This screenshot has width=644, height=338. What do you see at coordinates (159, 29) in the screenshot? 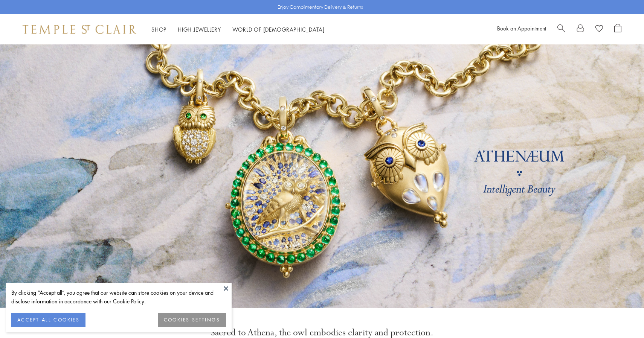
I see `a: ShopShop` at bounding box center [159, 29].